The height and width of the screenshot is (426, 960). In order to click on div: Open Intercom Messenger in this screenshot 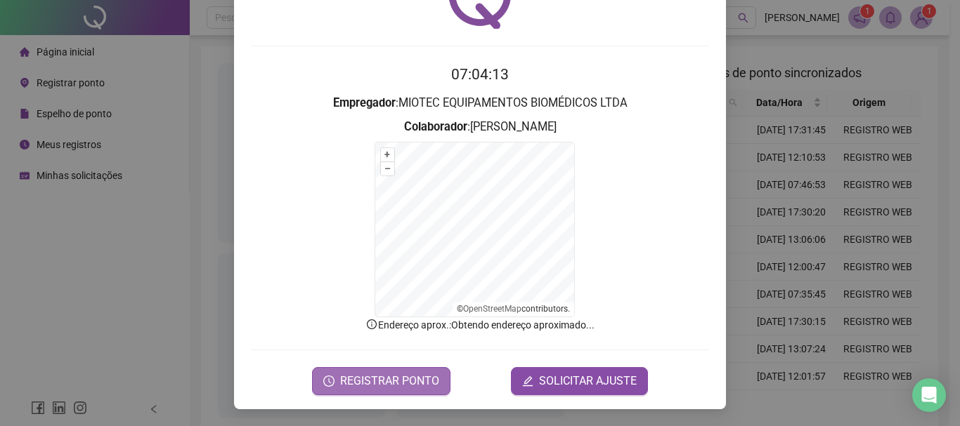, I will do `click(929, 396)`.